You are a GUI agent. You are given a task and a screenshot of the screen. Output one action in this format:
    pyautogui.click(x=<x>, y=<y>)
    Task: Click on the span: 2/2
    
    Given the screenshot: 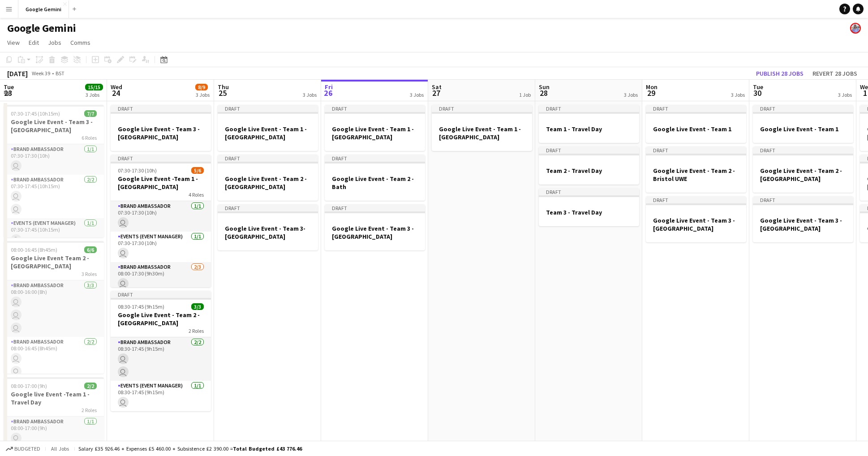 What is the action you would take?
    pyautogui.click(x=90, y=386)
    